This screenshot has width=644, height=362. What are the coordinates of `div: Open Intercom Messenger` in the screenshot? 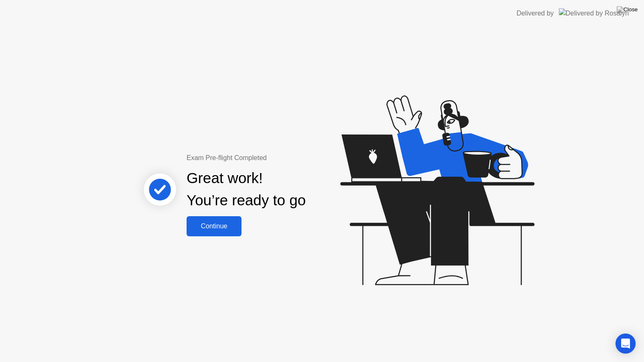 It's located at (625, 343).